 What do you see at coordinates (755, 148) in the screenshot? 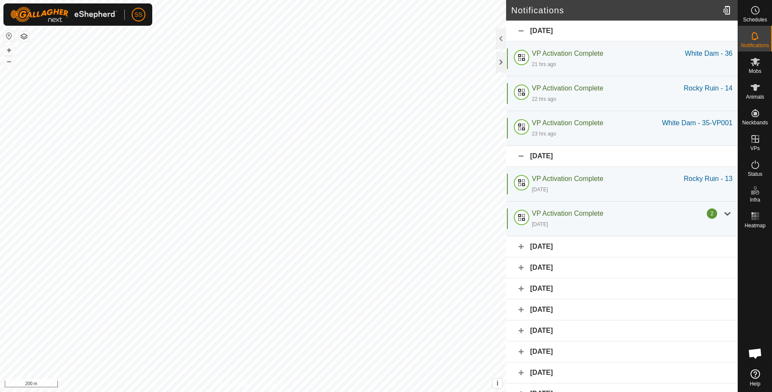
I see `span: VPs` at bounding box center [755, 148].